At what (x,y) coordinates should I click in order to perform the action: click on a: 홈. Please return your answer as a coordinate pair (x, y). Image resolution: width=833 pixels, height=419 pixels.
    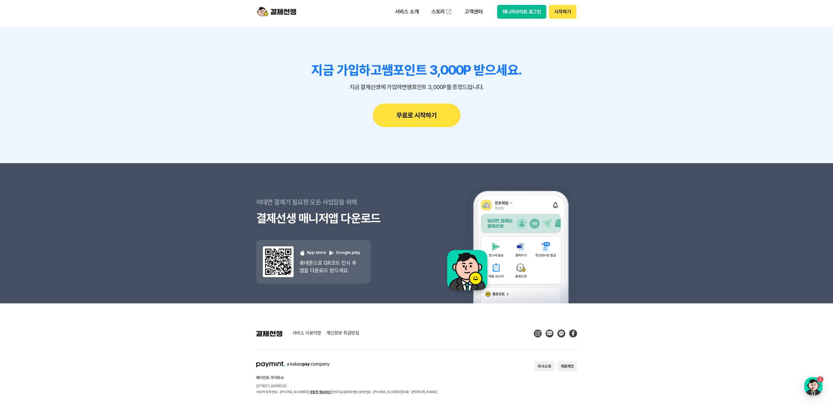
    Looking at the image, I should click on (23, 216).